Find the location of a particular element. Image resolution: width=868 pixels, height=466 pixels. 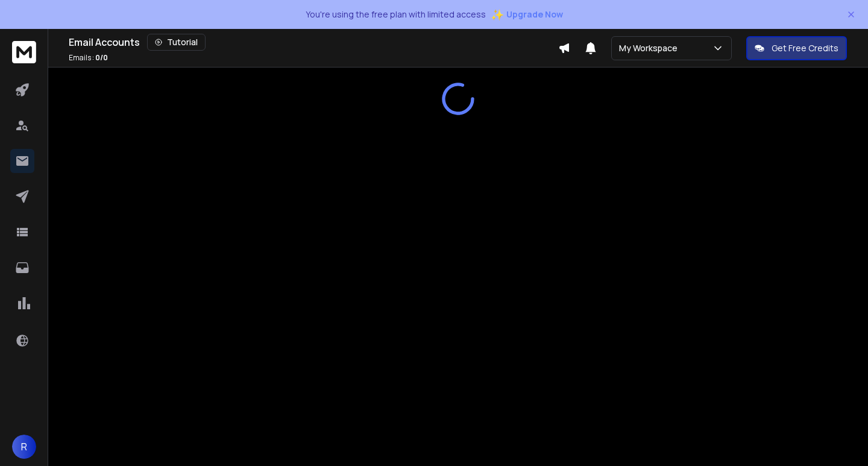

p: Get Free Credits is located at coordinates (804, 48).